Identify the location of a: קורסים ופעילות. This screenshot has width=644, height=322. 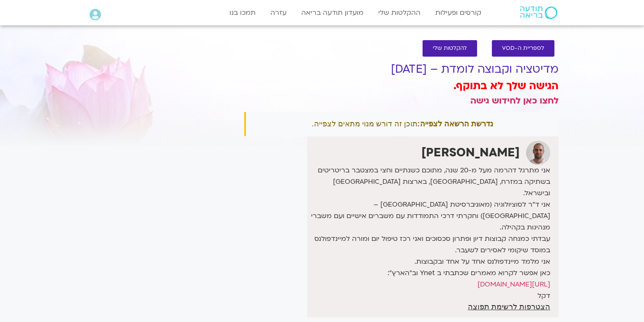
(458, 13).